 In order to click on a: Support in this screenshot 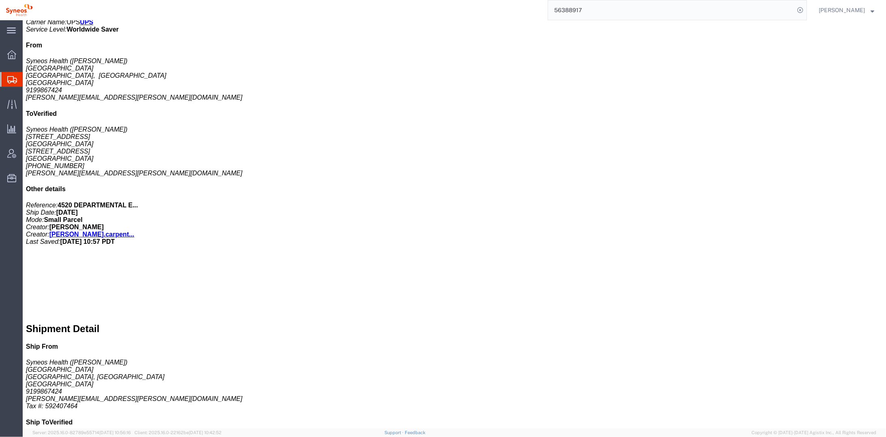, I will do `click(395, 433)`.